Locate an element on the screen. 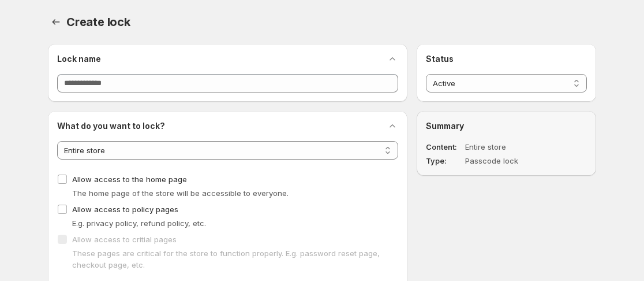 The image size is (644, 281). h2: What do you want to lock? is located at coordinates (111, 126).